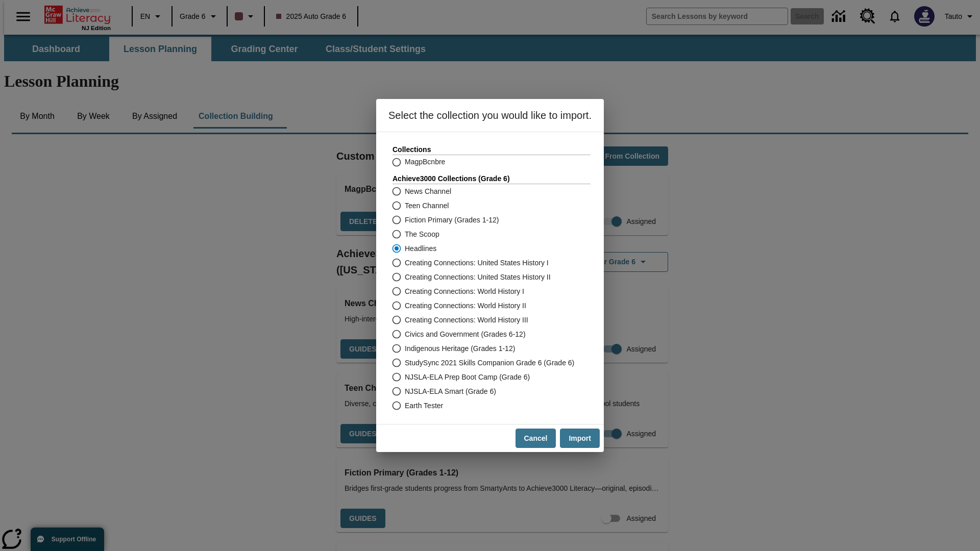  What do you see at coordinates (422, 234) in the screenshot?
I see `span: The Scoop` at bounding box center [422, 234].